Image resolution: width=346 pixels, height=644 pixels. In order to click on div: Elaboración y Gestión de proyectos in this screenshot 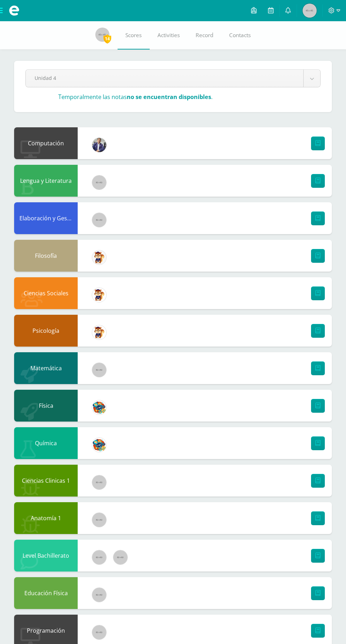, I will do `click(46, 218)`.